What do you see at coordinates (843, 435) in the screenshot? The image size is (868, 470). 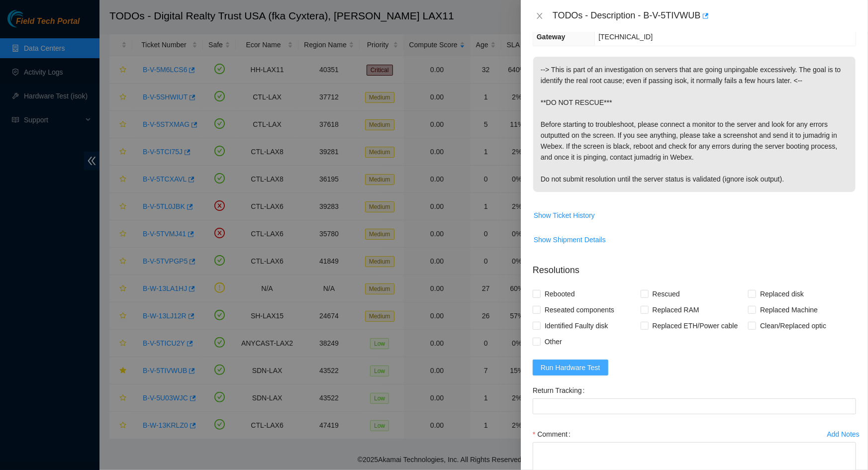 I see `button: Add Notes` at bounding box center [843, 435].